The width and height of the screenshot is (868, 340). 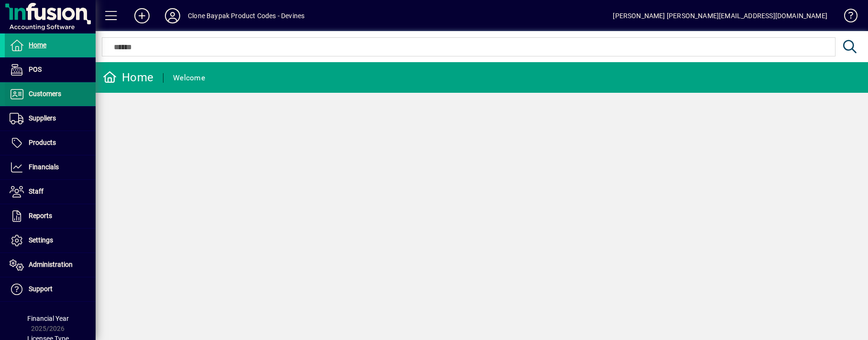 What do you see at coordinates (41, 241) in the screenshot?
I see `span: Settings` at bounding box center [41, 241].